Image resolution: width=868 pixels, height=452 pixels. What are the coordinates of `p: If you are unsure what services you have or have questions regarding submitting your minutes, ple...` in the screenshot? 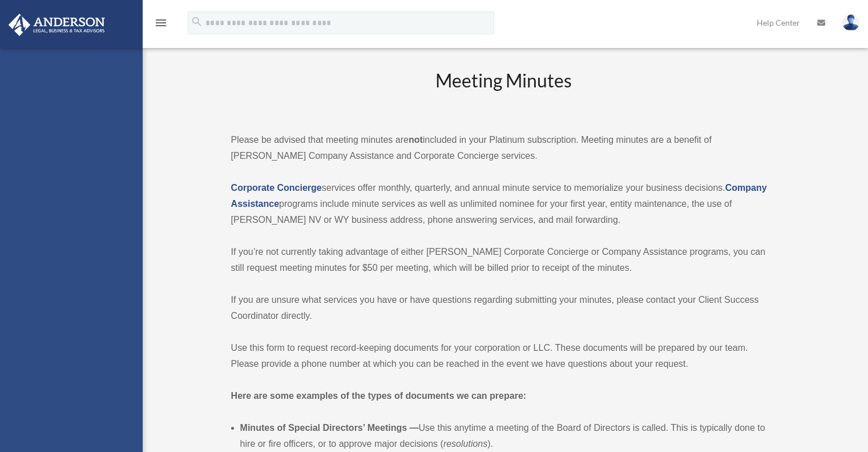 It's located at (504, 308).